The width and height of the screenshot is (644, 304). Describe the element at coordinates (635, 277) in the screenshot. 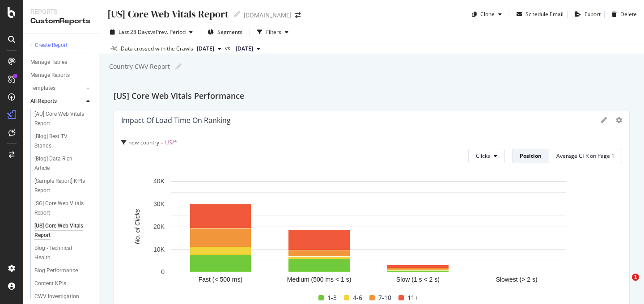

I see `span: 1` at that location.